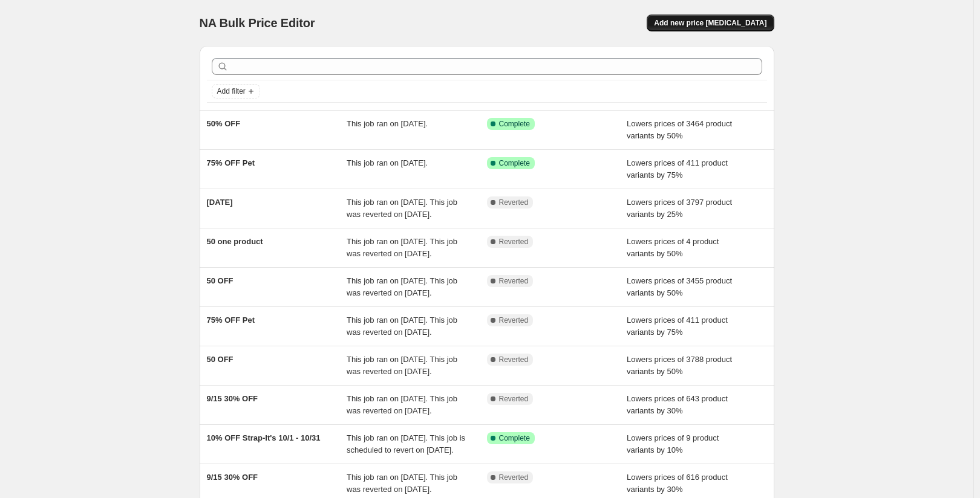  I want to click on span: 10% OFF Strap-It's 10/1 - 10/31, so click(263, 437).